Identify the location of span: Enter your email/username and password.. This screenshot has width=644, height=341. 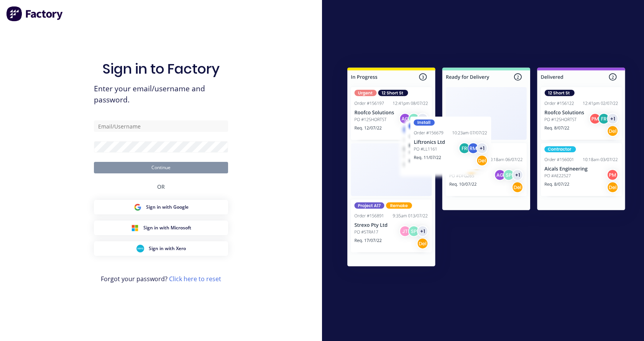
(161, 95).